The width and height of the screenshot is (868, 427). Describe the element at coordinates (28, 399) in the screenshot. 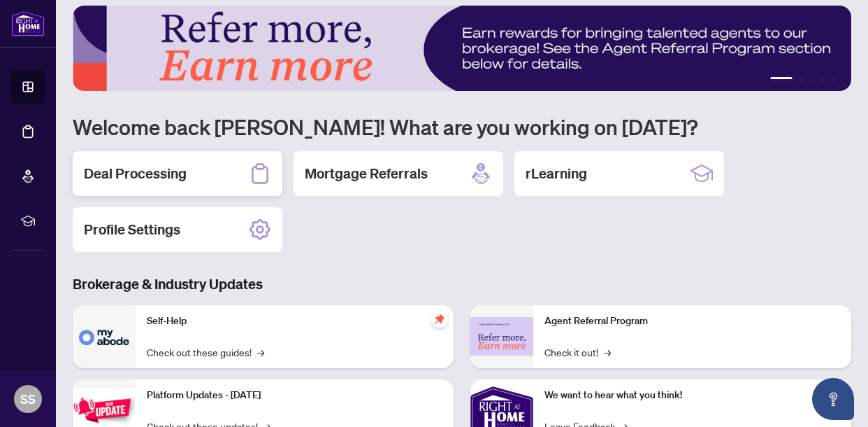

I see `span: SS` at that location.